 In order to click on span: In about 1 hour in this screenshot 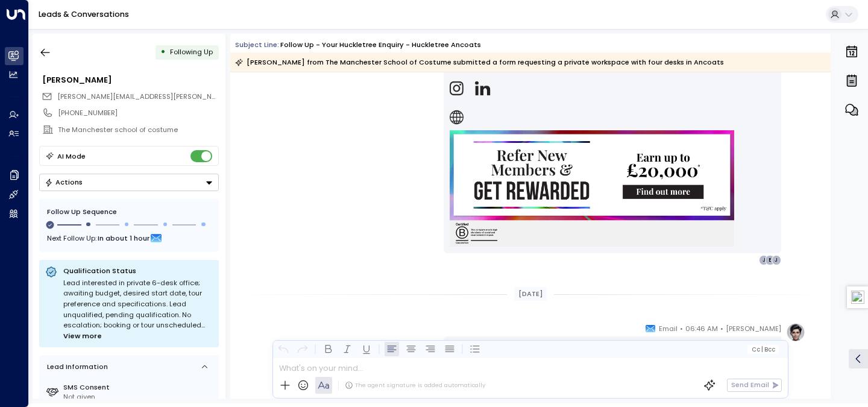, I will do `click(123, 238)`.